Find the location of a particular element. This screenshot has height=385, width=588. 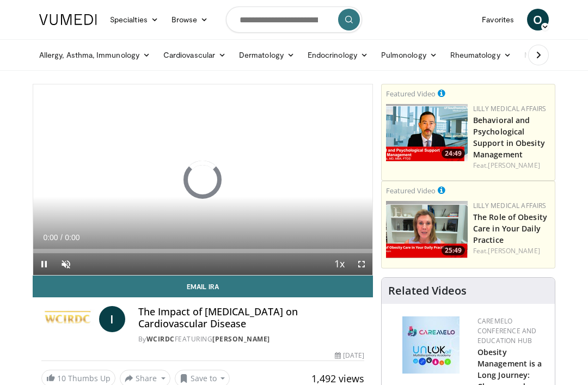

input: Search topics, interventions is located at coordinates (294, 20).